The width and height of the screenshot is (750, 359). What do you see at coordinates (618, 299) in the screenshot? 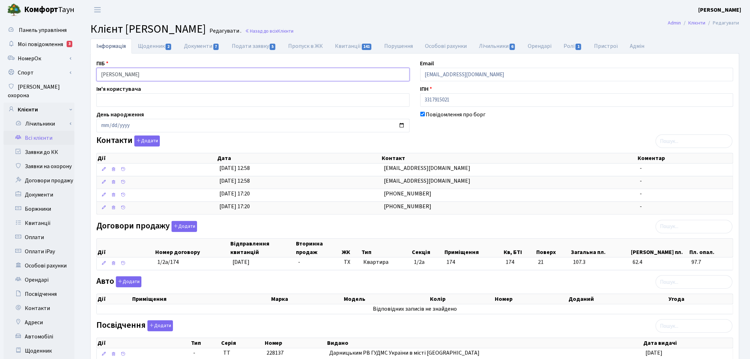
I see `th: Доданий` at bounding box center [618, 299].